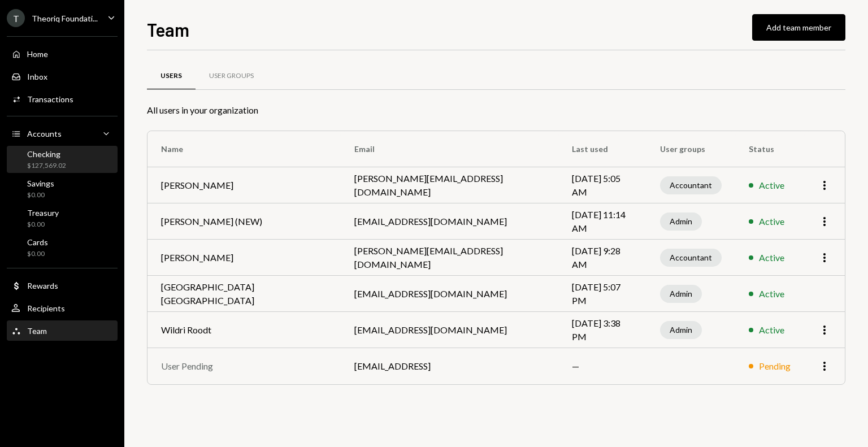 Image resolution: width=868 pixels, height=447 pixels. I want to click on div: T, so click(16, 18).